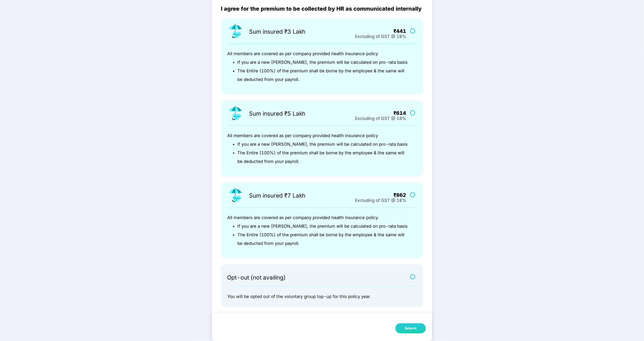 The width and height of the screenshot is (644, 341). Describe the element at coordinates (385, 113) in the screenshot. I see `div: ₹614` at that location.